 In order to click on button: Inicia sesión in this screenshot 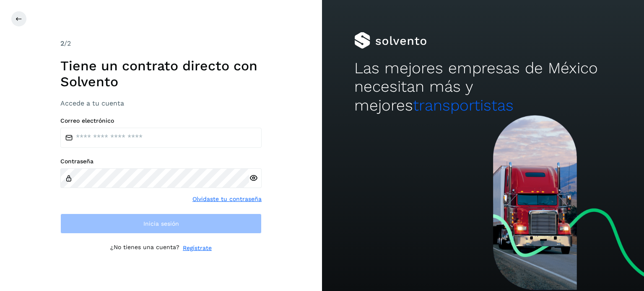, I will do `click(161, 223)`.